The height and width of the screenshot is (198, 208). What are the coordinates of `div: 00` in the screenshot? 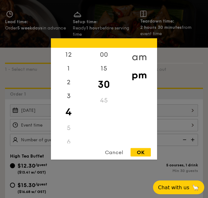 It's located at (104, 55).